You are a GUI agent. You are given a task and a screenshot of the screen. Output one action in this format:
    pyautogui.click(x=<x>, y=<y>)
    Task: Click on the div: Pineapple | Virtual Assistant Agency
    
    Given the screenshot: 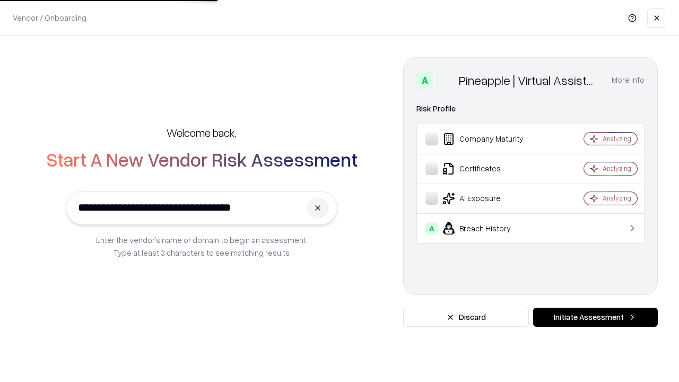 What is the action you would take?
    pyautogui.click(x=529, y=80)
    